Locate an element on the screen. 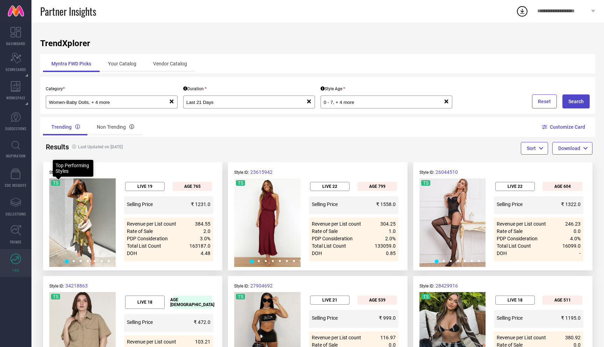 The width and height of the screenshot is (604, 347). p: AGE 539 is located at coordinates (377, 300).